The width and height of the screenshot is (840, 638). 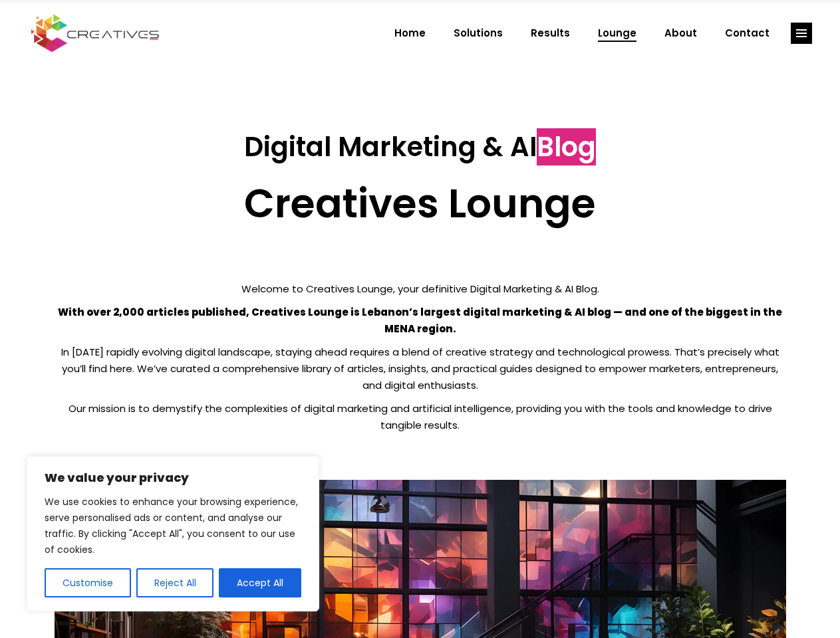 I want to click on a: link, so click(x=801, y=34).